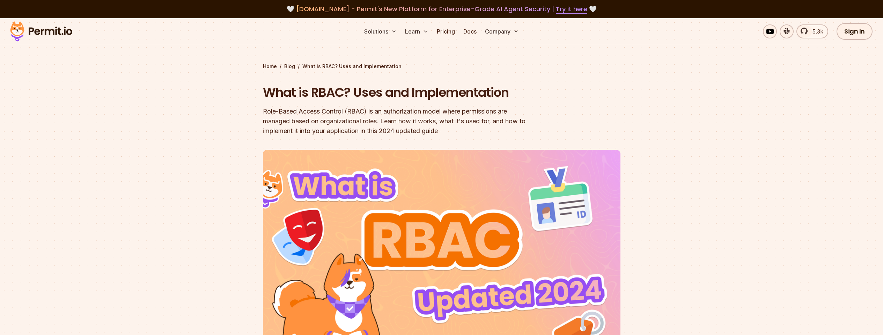 The width and height of the screenshot is (883, 335). Describe the element at coordinates (501, 31) in the screenshot. I see `button: Company` at that location.